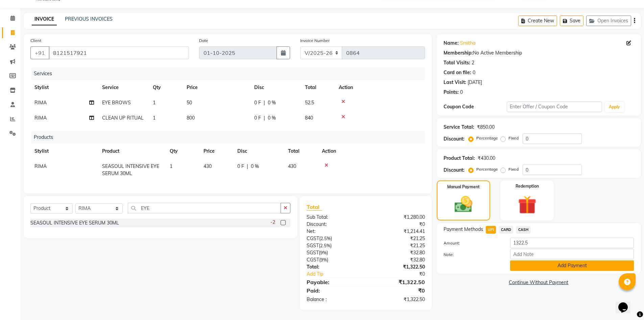 Image resolution: width=644 pixels, height=320 pixels. I want to click on div: SEASOUL INTENSIVE EYE SERUM 30ML, so click(75, 223).